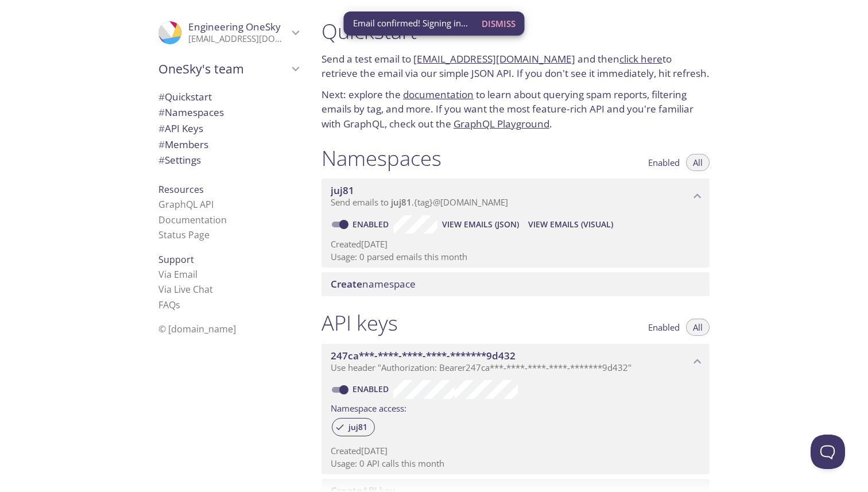 The width and height of the screenshot is (868, 492). What do you see at coordinates (178, 305) in the screenshot?
I see `span: s` at bounding box center [178, 305].